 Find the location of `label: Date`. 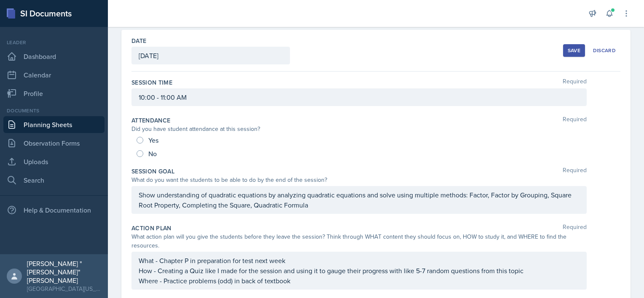

label: Date is located at coordinates (139, 41).